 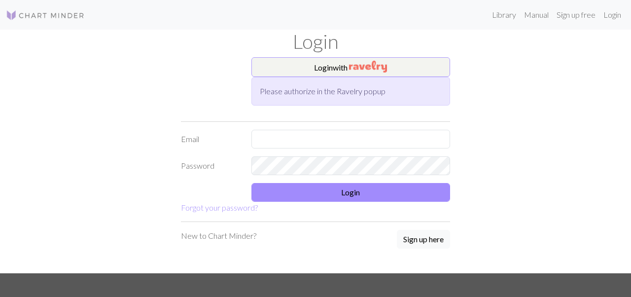 I want to click on a: Sign up here, so click(x=423, y=239).